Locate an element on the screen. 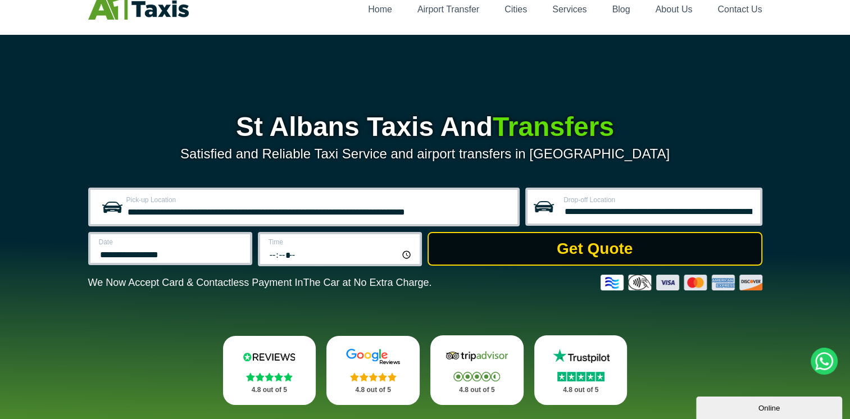  a: Trustpilot Stars 4.8 out of 5 is located at coordinates (581, 370).